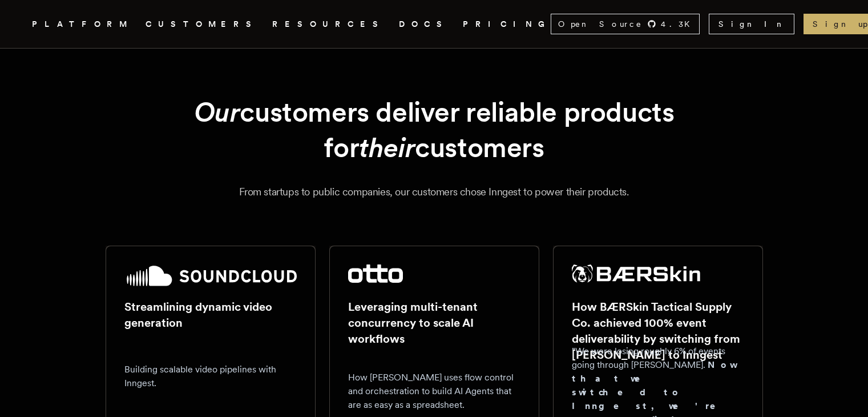  I want to click on button: PLATFORM, so click(82, 24).